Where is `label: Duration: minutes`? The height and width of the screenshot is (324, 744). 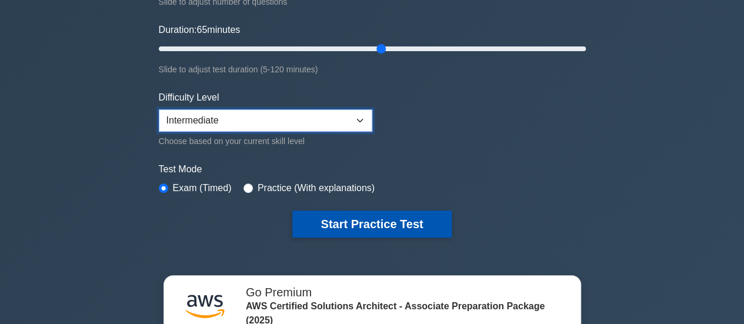 label: Duration: minutes is located at coordinates (199, 30).